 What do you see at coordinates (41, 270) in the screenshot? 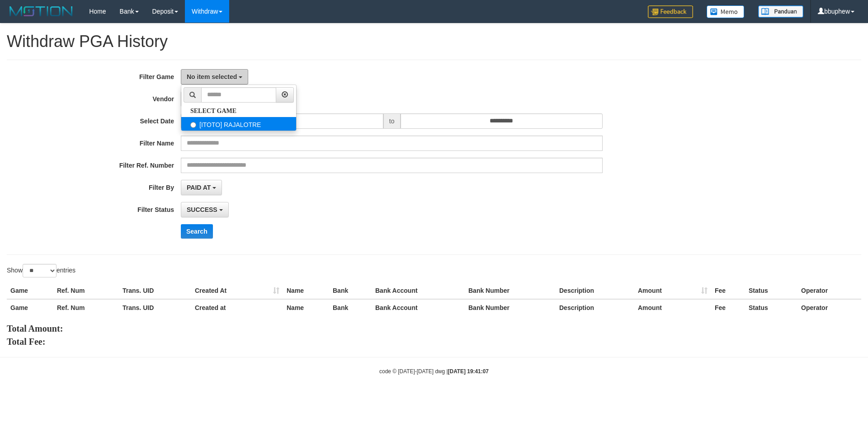
I see `label: Show entries` at bounding box center [41, 270].